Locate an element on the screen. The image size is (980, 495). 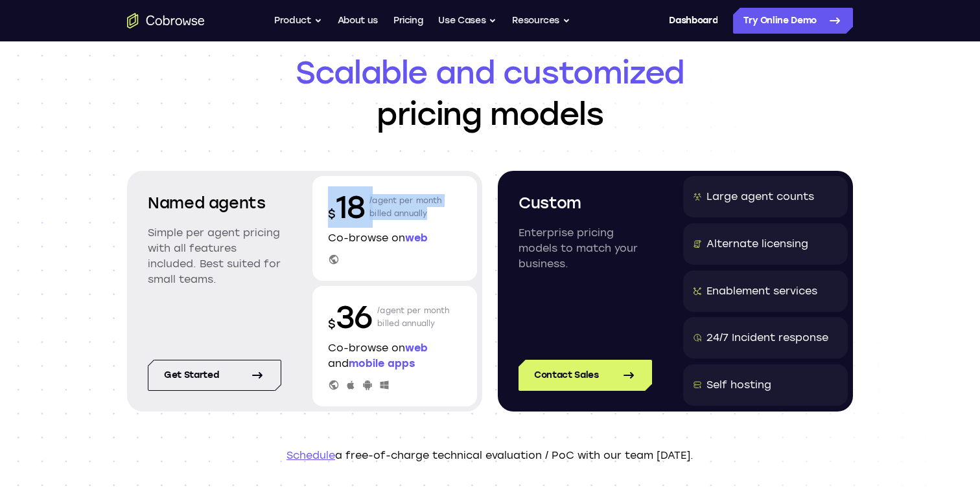
span: Scalable and customized is located at coordinates (490, 73).